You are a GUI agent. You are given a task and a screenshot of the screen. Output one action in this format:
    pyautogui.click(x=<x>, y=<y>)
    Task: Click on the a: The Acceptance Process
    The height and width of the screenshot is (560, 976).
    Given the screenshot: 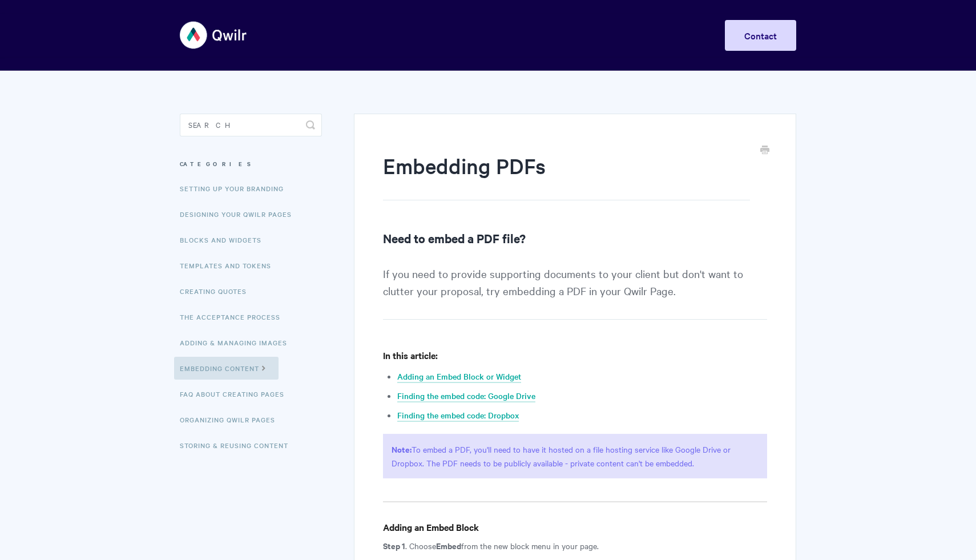 What is the action you would take?
    pyautogui.click(x=234, y=317)
    